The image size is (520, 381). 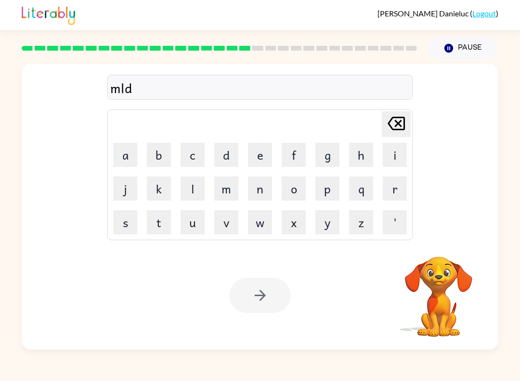 What do you see at coordinates (328, 188) in the screenshot?
I see `button: p` at bounding box center [328, 188].